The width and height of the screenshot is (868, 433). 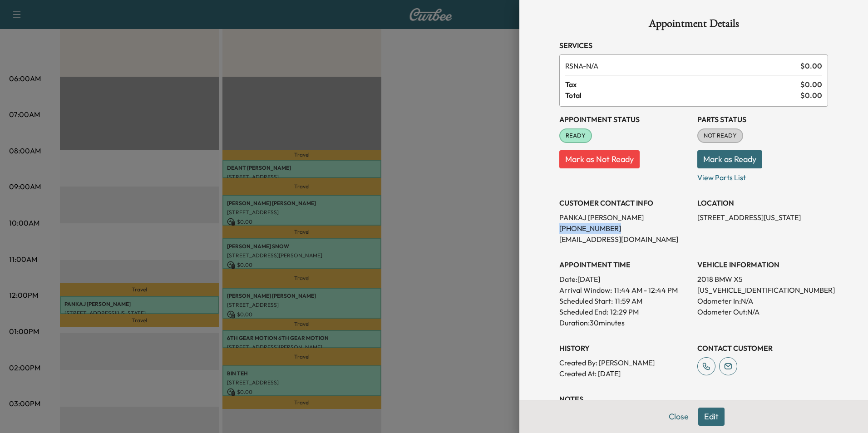 I want to click on button: Close, so click(x=679, y=417).